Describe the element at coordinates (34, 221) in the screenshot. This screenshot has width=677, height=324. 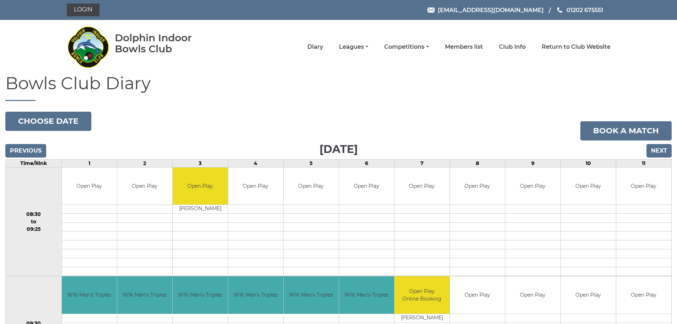
I see `td: 08:30 to 09:25` at that location.